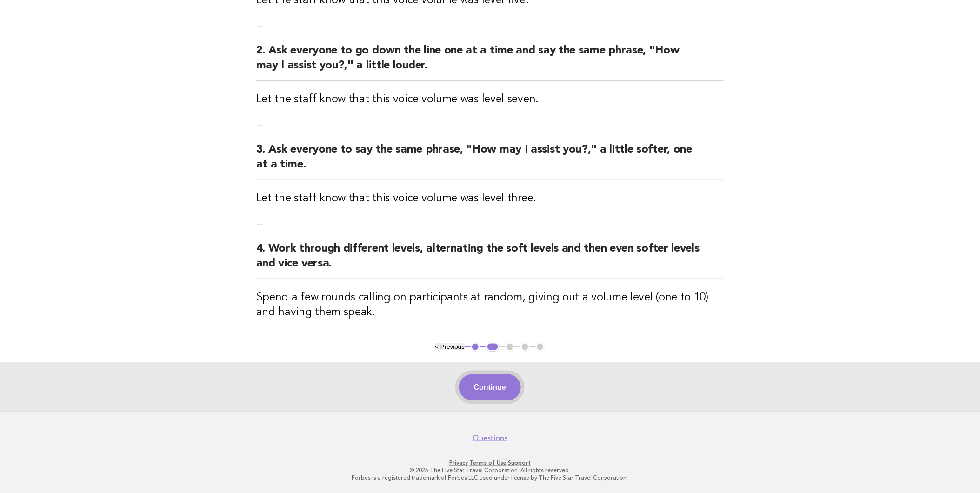 This screenshot has height=493, width=980. I want to click on p: © 2025 The Five Star Travel Corporation. All rights reserved., so click(490, 470).